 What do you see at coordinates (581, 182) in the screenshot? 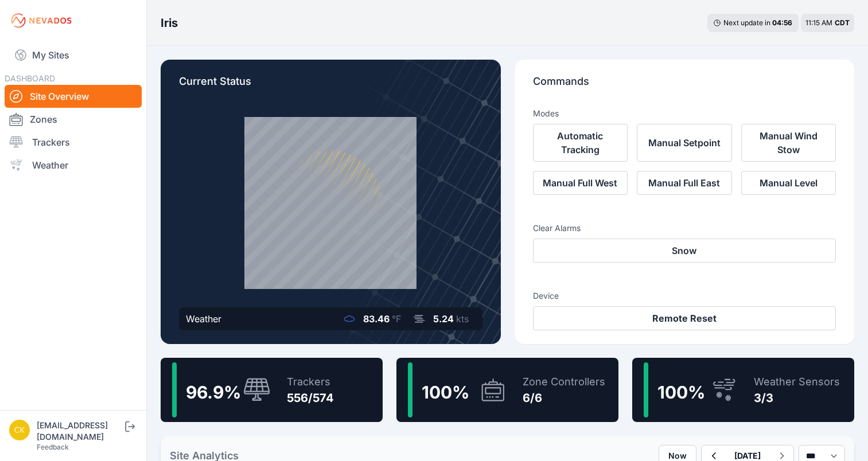
I see `button: Manual Full West` at bounding box center [581, 182].